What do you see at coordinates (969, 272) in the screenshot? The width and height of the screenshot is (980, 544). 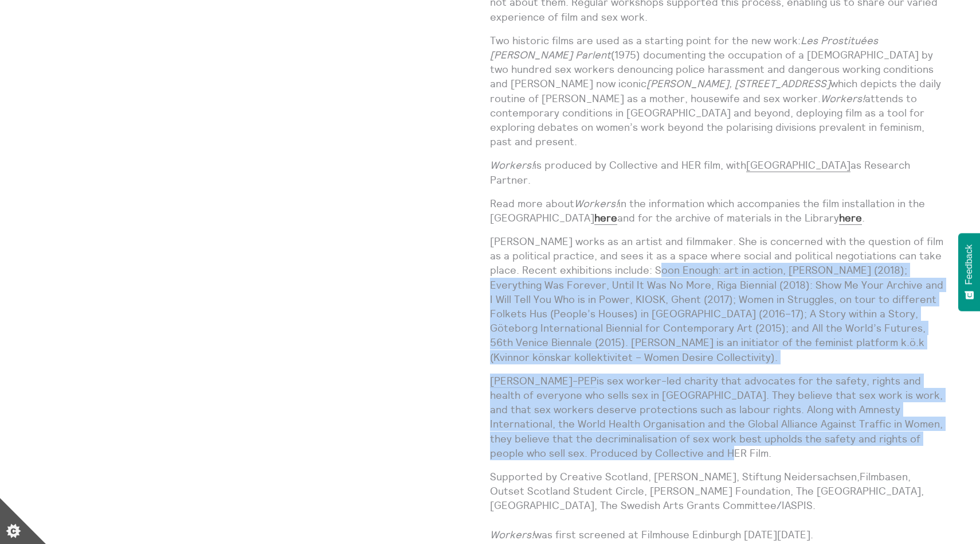 I see `button: Feedback - Show survey` at bounding box center [969, 272].